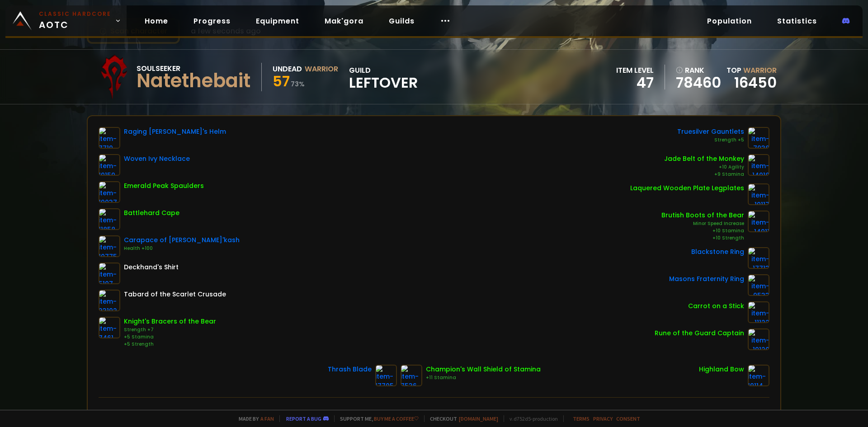 The image size is (868, 427). Describe the element at coordinates (760, 70) in the screenshot. I see `span: Warrior` at that location.